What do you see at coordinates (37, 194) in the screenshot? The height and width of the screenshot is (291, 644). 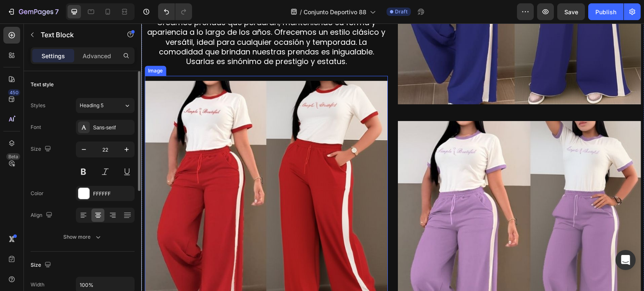 I see `div: Color` at bounding box center [37, 194].